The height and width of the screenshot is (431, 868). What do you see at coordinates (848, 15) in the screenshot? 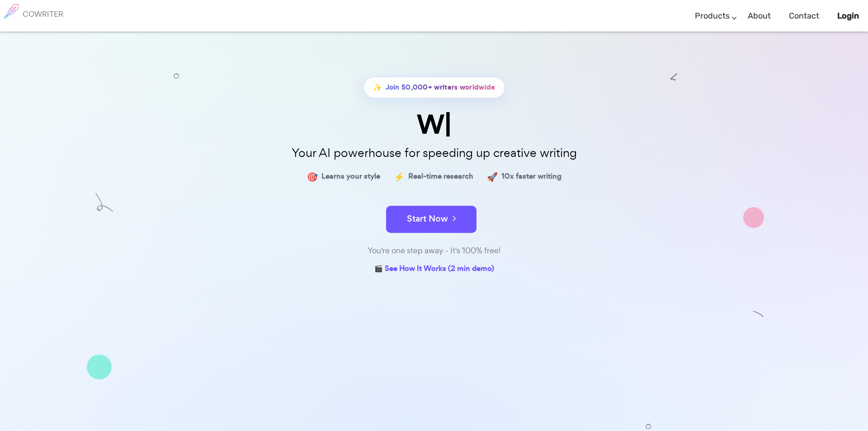
I see `b: Login` at bounding box center [848, 15].